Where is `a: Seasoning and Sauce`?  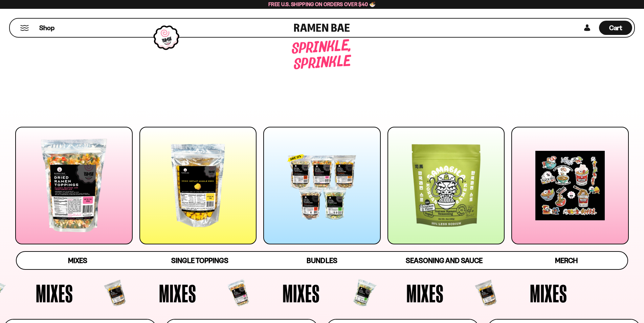 a: Seasoning and Sauce is located at coordinates (445, 260).